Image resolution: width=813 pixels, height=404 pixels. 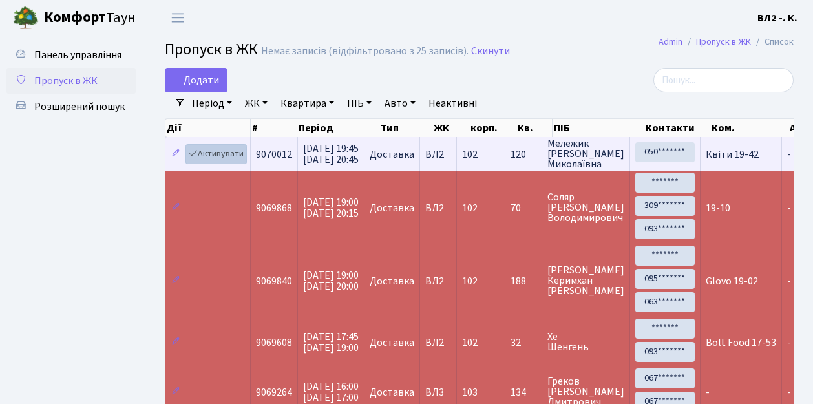 What do you see at coordinates (212, 103) in the screenshot?
I see `a: Період` at bounding box center [212, 103].